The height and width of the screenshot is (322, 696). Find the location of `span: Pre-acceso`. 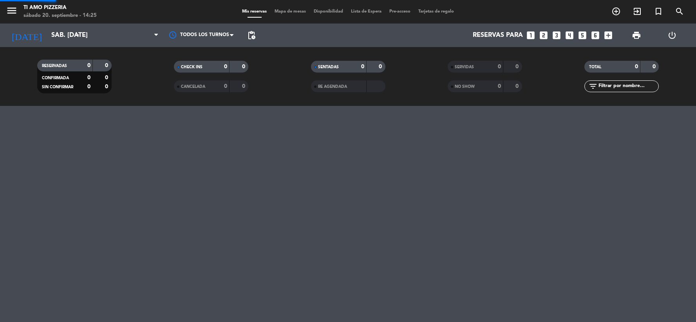

span: Pre-acceso is located at coordinates (400, 11).